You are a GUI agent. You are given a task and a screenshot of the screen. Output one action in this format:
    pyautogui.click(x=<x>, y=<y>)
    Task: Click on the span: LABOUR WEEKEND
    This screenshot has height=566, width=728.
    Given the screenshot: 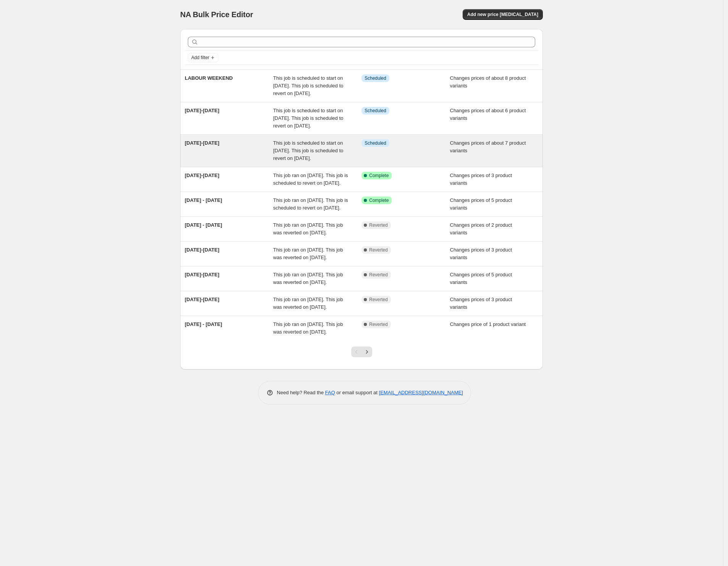 What is the action you would take?
    pyautogui.click(x=209, y=78)
    